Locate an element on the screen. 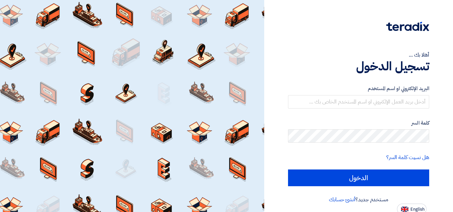 This screenshot has width=453, height=212. img: Teradix logo is located at coordinates (408, 27).